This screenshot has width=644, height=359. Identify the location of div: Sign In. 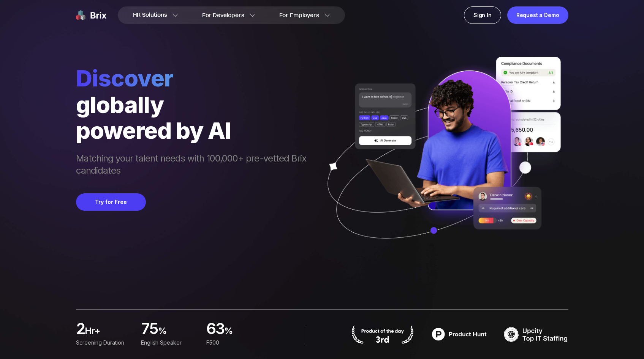
(482, 15).